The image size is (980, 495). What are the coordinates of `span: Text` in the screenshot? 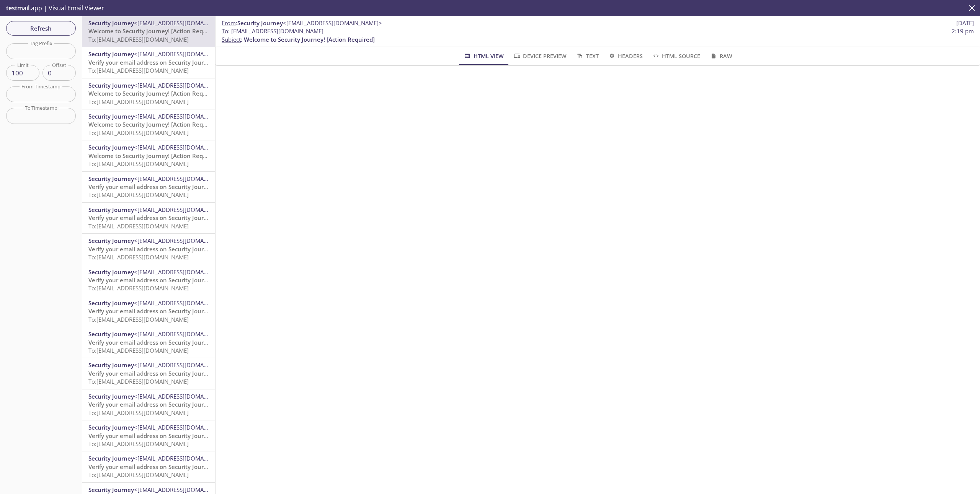 It's located at (587, 56).